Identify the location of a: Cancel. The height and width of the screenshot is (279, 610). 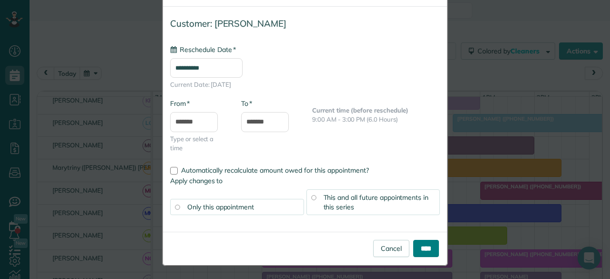
(392, 248).